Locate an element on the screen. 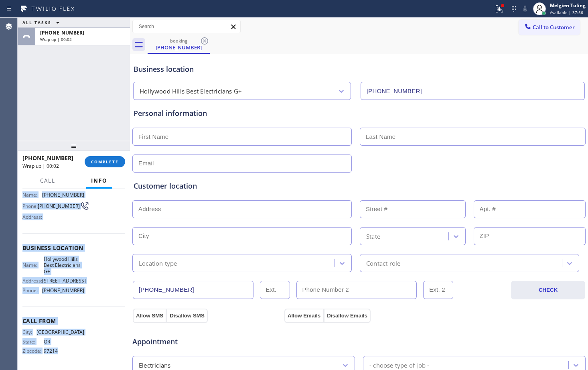 The height and width of the screenshot is (370, 588). div: Hollywood Hills Best Electricians G+ is located at coordinates (191, 91).